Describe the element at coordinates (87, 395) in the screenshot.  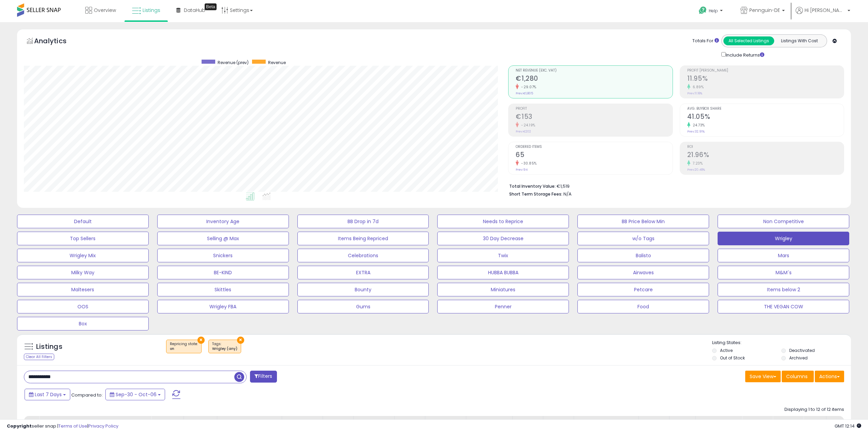
I see `span: Compared to:` at that location.